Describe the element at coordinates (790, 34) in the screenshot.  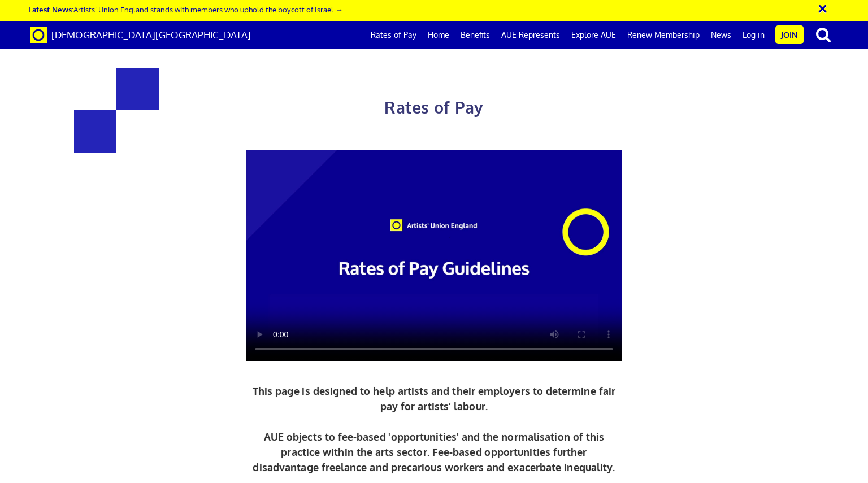
I see `a: Join` at that location.